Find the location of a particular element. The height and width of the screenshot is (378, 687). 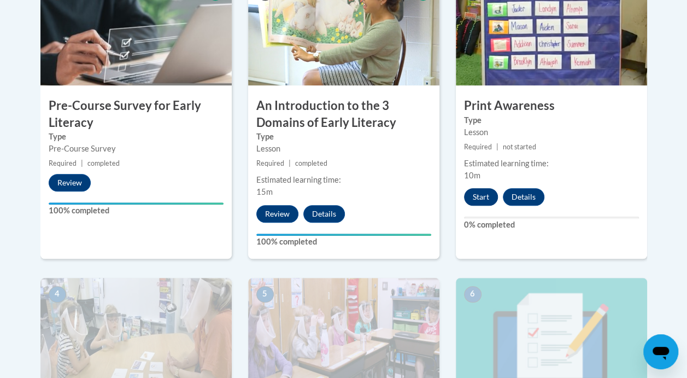

span: not started is located at coordinates (519, 146).